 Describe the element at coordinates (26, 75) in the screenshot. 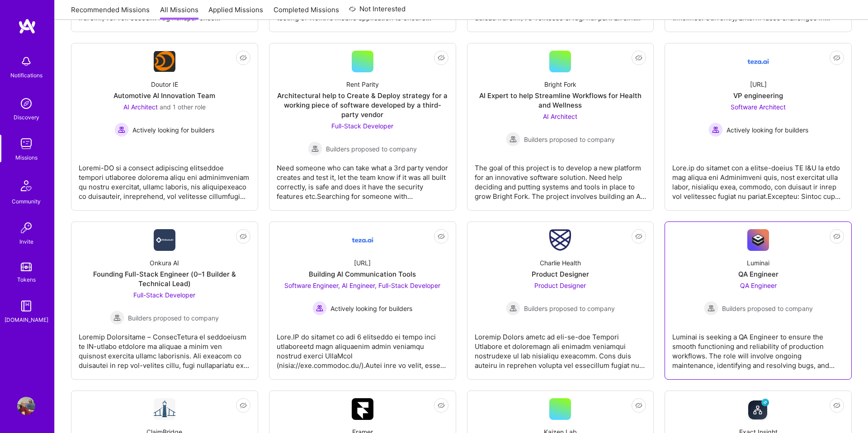

I see `div: Notifications` at that location.